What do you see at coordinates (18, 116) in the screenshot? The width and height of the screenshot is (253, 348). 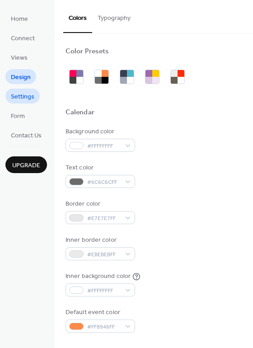 I see `span: Form` at bounding box center [18, 116].